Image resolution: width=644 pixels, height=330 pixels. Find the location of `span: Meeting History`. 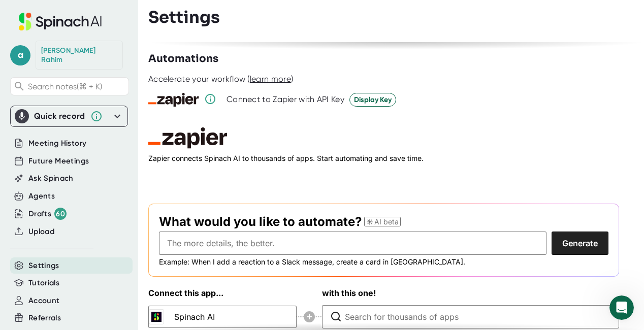

span: Meeting History is located at coordinates (58, 144).